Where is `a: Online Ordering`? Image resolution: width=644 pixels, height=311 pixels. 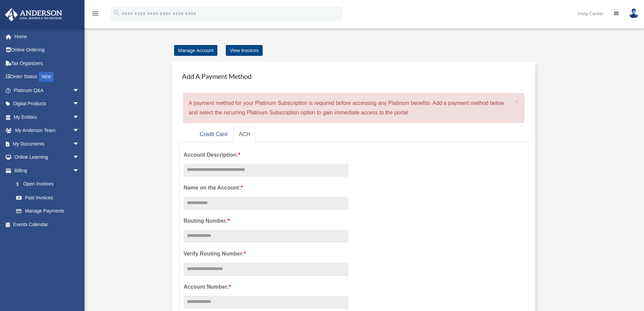
a: Online Ordering is located at coordinates (47, 50).